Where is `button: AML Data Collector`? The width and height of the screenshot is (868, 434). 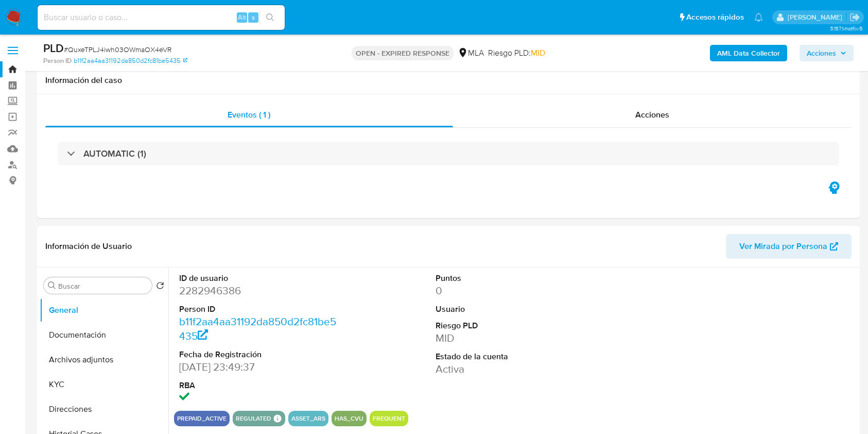
button: AML Data Collector is located at coordinates (748, 53).